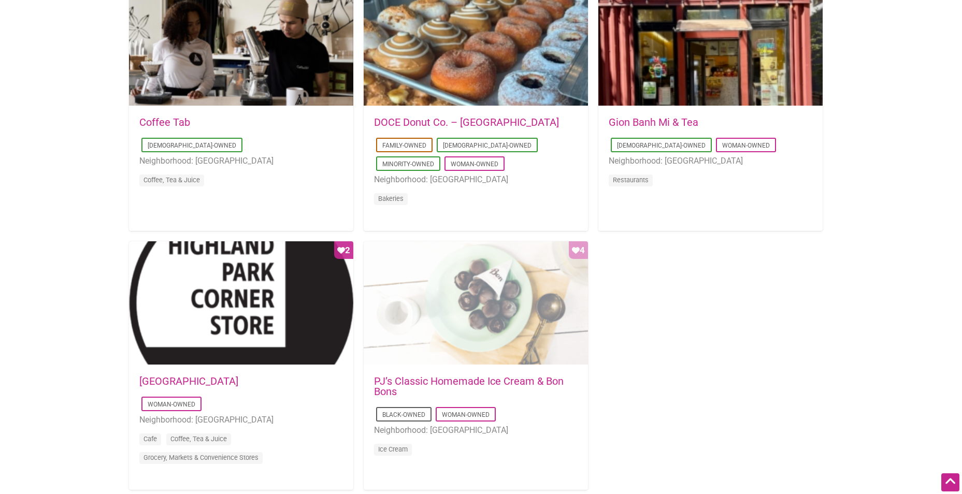 This screenshot has height=494, width=962. What do you see at coordinates (201, 457) in the screenshot?
I see `a: Grocery, Markets & Convenience Stores` at bounding box center [201, 457].